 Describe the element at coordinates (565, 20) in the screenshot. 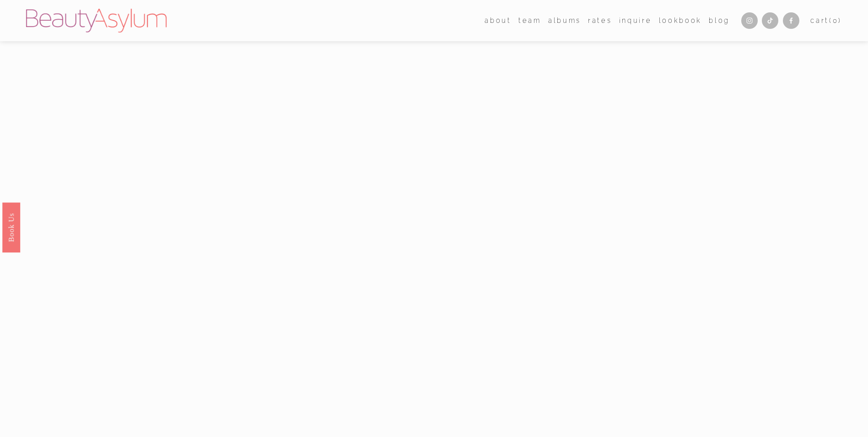

I see `a: albums` at that location.